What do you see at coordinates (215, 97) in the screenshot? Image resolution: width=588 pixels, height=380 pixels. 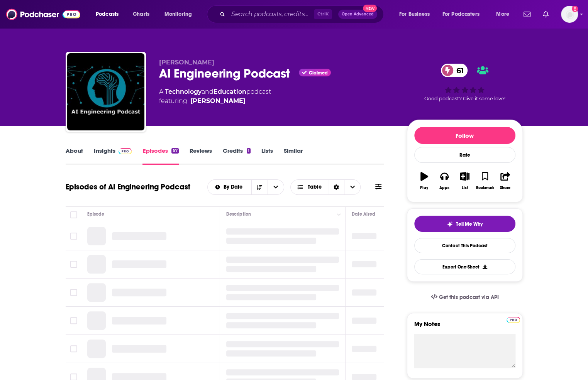 I see `div: A podcast` at bounding box center [215, 97].